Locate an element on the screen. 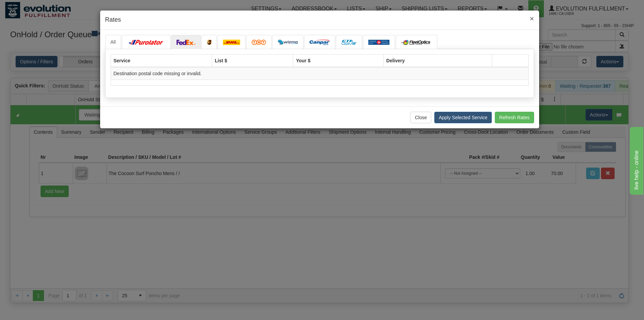 The image size is (644, 320). a: All is located at coordinates (114, 42).